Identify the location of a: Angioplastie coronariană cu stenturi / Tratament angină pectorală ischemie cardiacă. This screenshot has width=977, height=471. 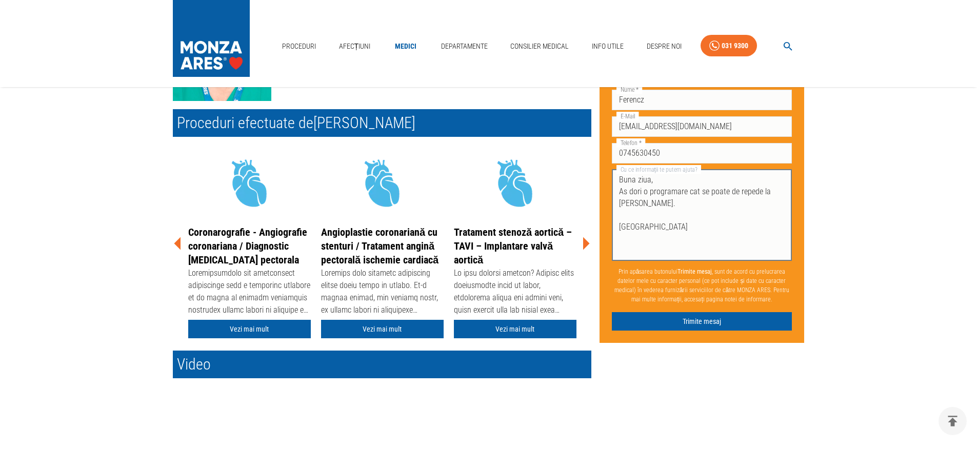
(380, 246).